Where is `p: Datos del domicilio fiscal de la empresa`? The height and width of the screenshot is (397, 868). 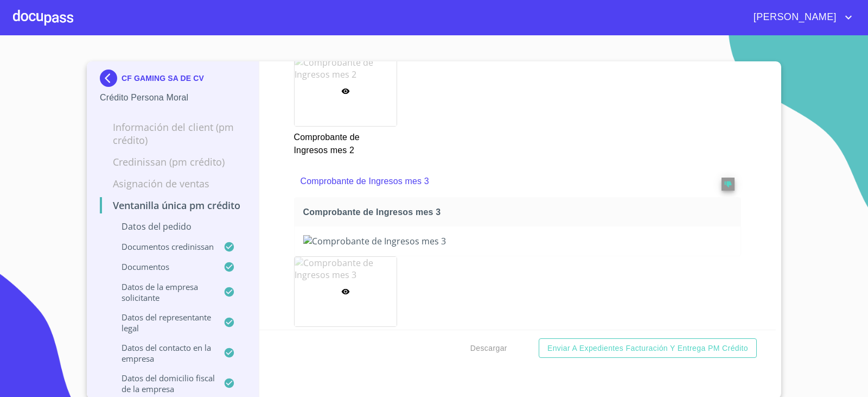 p: Datos del domicilio fiscal de la empresa is located at coordinates (161, 383).